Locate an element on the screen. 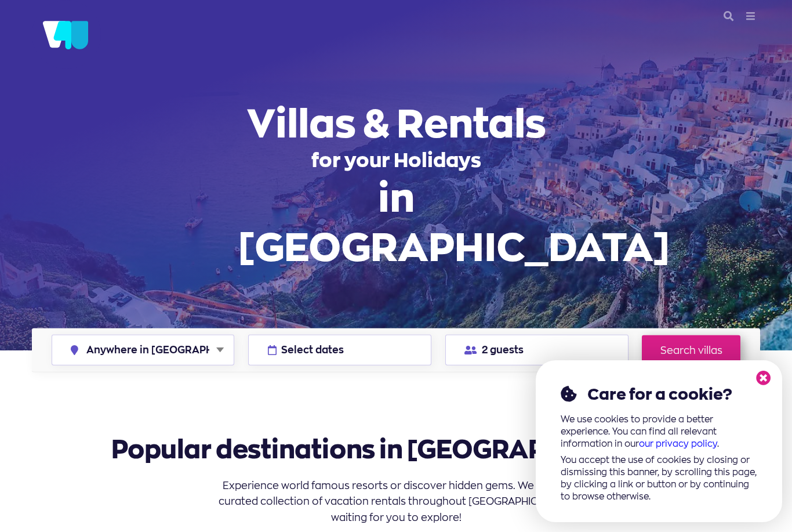  h2: Care for a cookie? is located at coordinates (659, 394).